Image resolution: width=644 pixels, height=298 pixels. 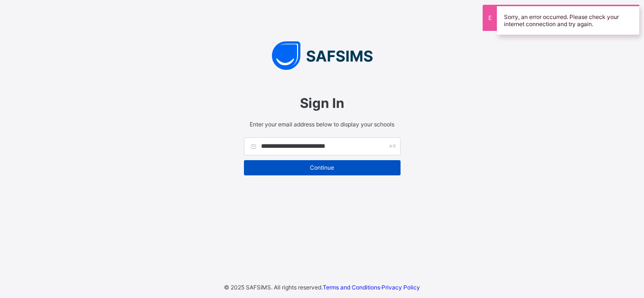 I want to click on span: Enter your email address below to display your schools, so click(x=322, y=124).